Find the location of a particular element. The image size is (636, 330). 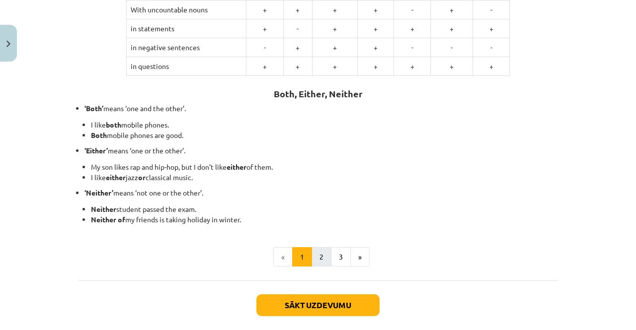

td: With uncountable nouns is located at coordinates (186, 10).